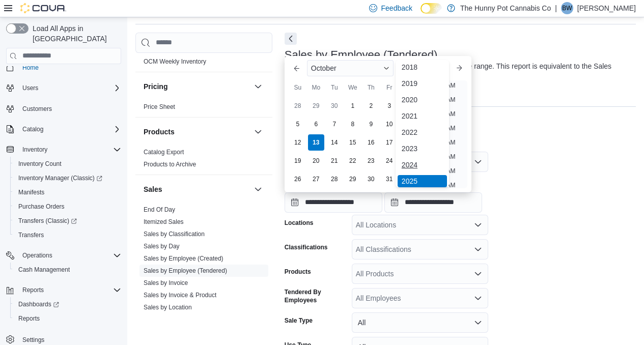  What do you see at coordinates (334, 161) in the screenshot?
I see `div: day-21` at bounding box center [334, 161].